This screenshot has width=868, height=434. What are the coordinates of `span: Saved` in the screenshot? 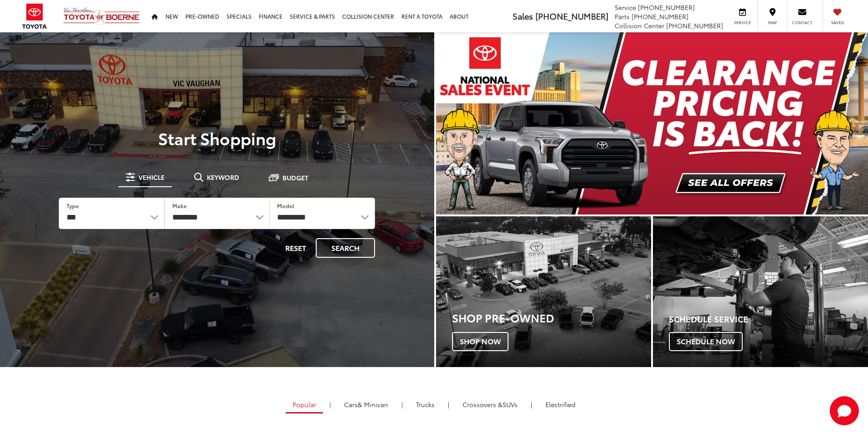 It's located at (837, 22).